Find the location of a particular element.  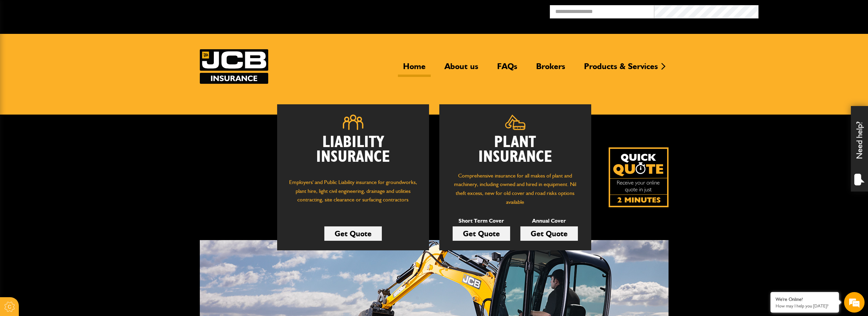

p: How may I help you today? is located at coordinates (805, 305).